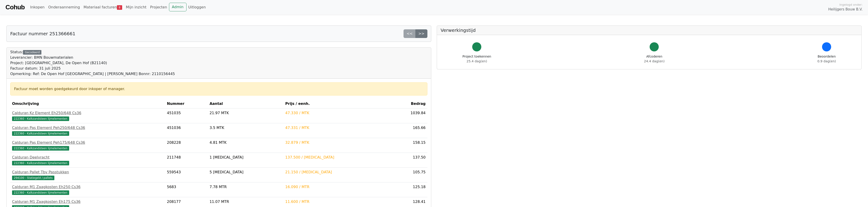  Describe the element at coordinates (93, 57) in the screenshot. I see `div: Leverancier: BMN Bouwmaterialen` at that location.